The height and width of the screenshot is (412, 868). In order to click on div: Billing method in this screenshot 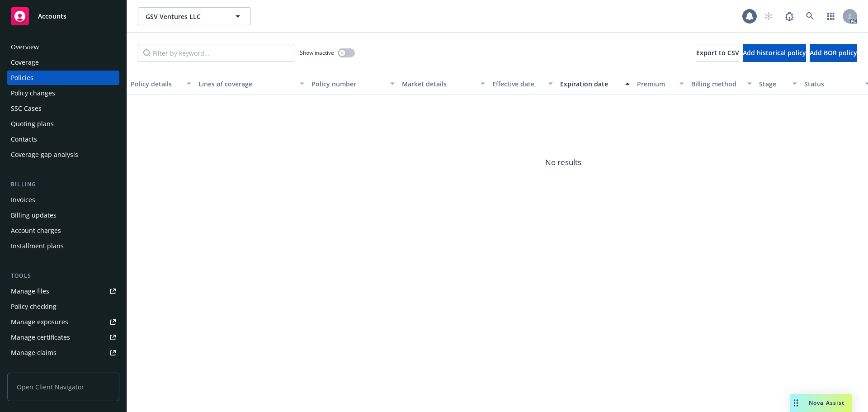, I will do `click(717, 83)`.